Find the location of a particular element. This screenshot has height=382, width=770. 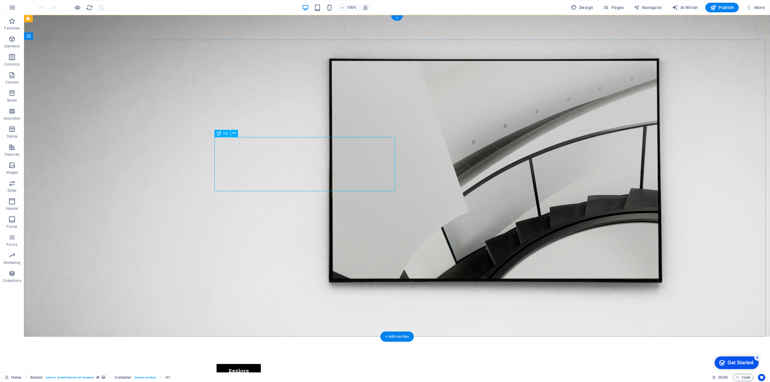

p: Elements is located at coordinates (12, 46).